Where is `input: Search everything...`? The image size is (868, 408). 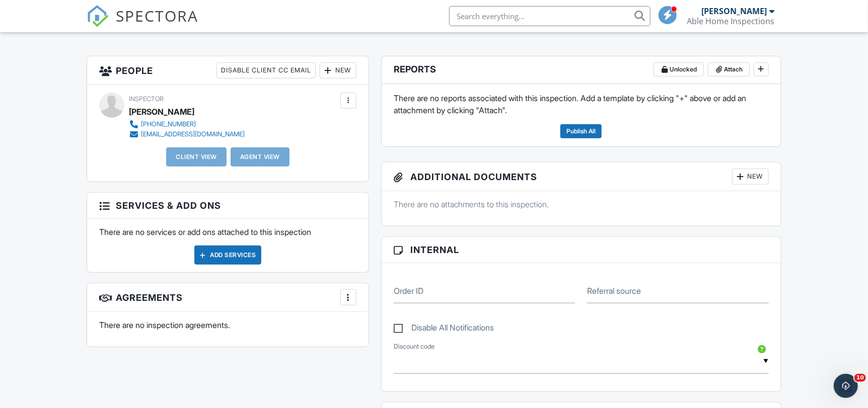
input: Search everything... is located at coordinates (550, 16).